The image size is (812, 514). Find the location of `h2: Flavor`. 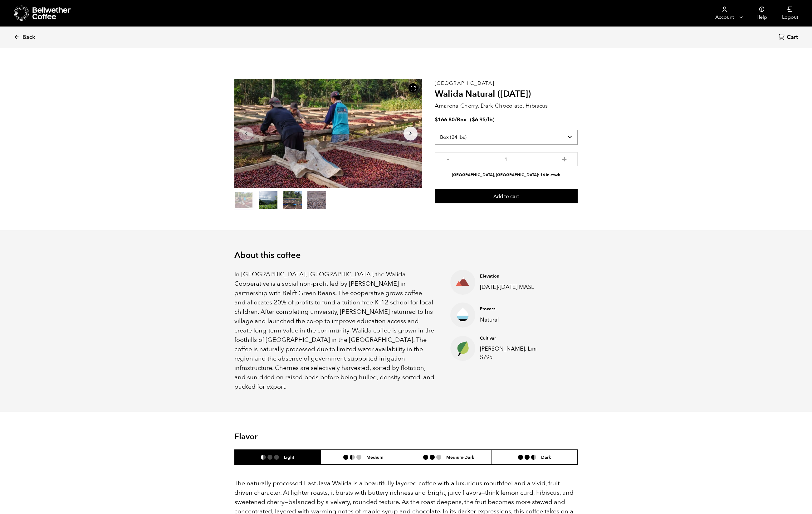

h2: Flavor is located at coordinates (292, 436).